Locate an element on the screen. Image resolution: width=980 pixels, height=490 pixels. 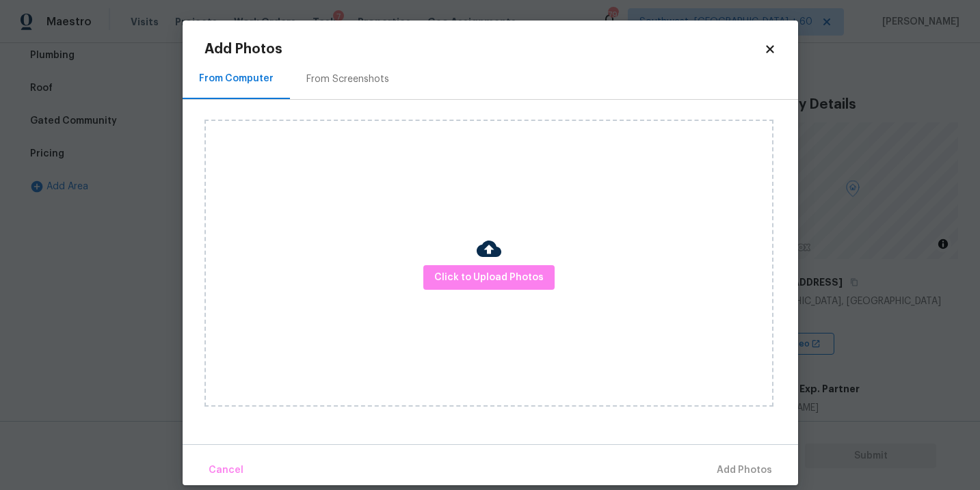
button: Cancel is located at coordinates (226, 470).